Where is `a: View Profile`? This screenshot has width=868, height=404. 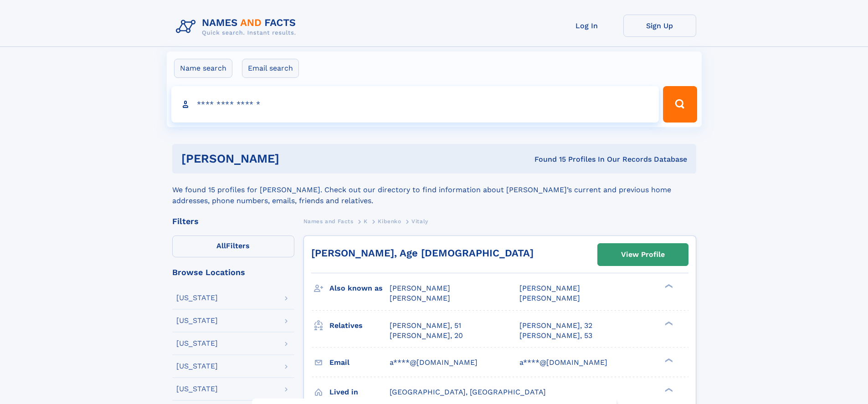 a: View Profile is located at coordinates (643, 255).